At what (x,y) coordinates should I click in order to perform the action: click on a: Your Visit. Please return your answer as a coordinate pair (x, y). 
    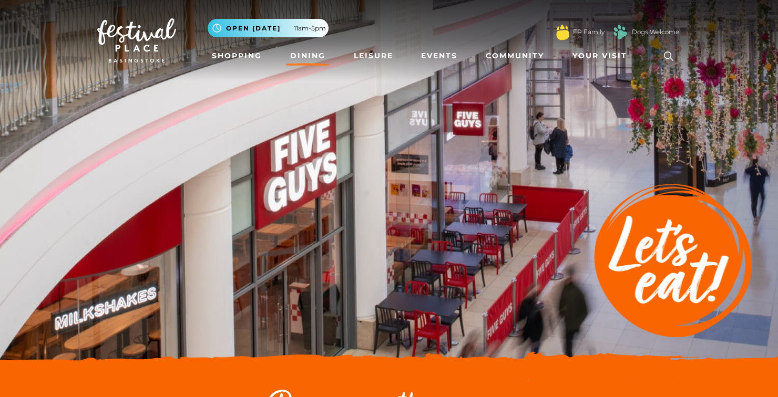
    Looking at the image, I should click on (602, 56).